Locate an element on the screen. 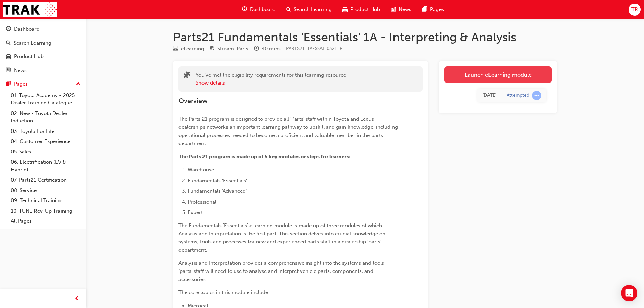 The image size is (644, 308). a: Product Hub is located at coordinates (43, 57).